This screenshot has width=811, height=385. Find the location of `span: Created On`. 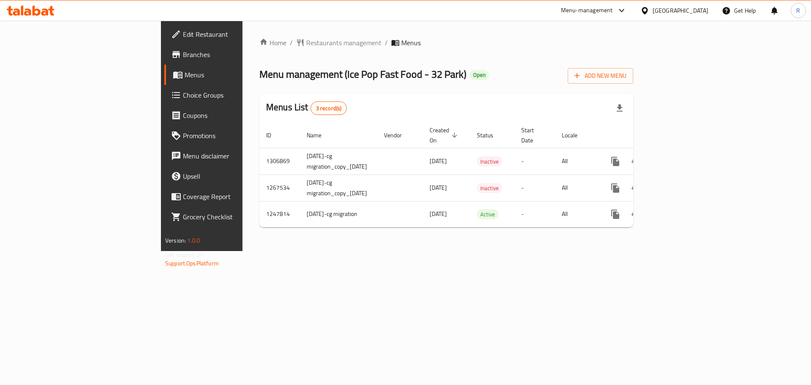

span: Created On is located at coordinates (445, 135).